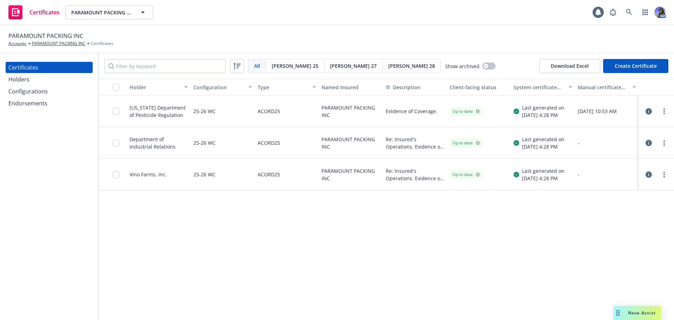 This screenshot has width=674, height=320. I want to click on div: Vino Farms, Inc., so click(148, 174).